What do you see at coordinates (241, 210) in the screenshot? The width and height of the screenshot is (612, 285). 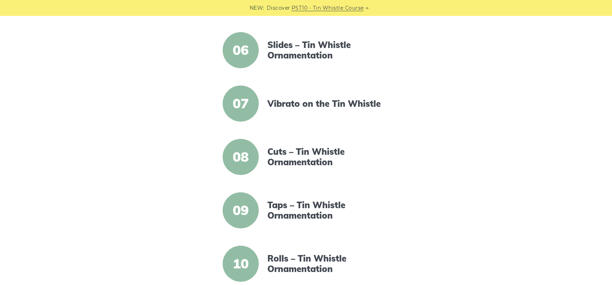 I see `span: 09` at bounding box center [241, 210].